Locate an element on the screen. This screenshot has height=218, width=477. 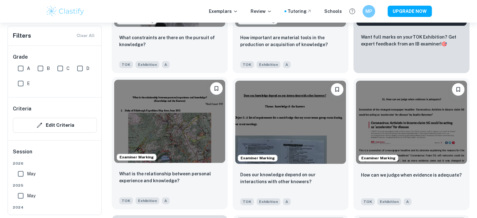
img: Clastify logo is located at coordinates (65, 11).